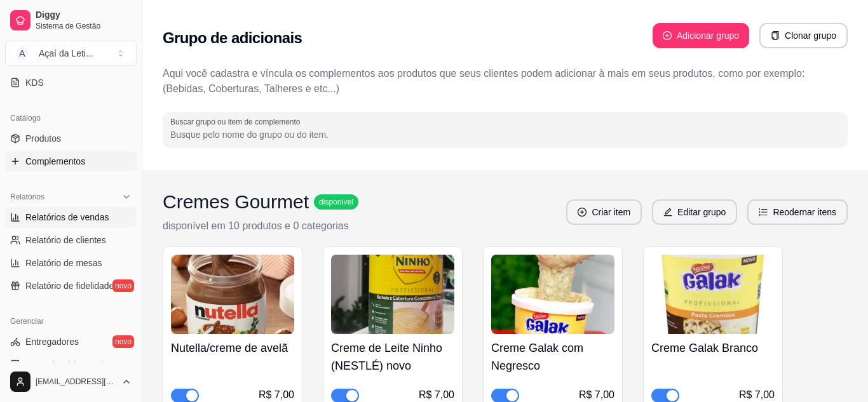 The height and width of the screenshot is (402, 868). I want to click on span: Entregadores, so click(52, 342).